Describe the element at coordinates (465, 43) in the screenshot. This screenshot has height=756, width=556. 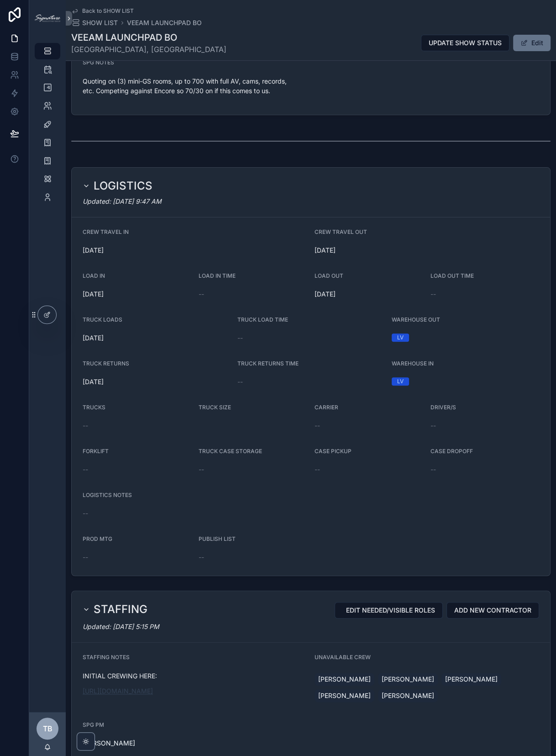
I see `span: UPDATE SHOW STATUS` at that location.